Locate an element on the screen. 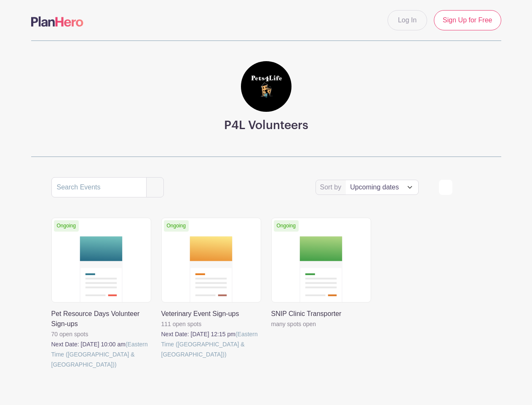 The image size is (532, 405). input: Search Events is located at coordinates (99, 187).